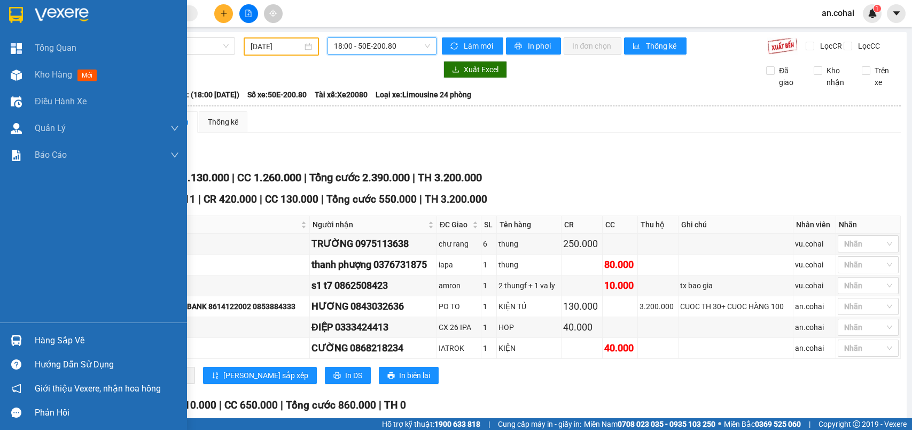 The width and height of the screenshot is (912, 430). I want to click on div: 2 thungf + 1 va ly, so click(529, 285).